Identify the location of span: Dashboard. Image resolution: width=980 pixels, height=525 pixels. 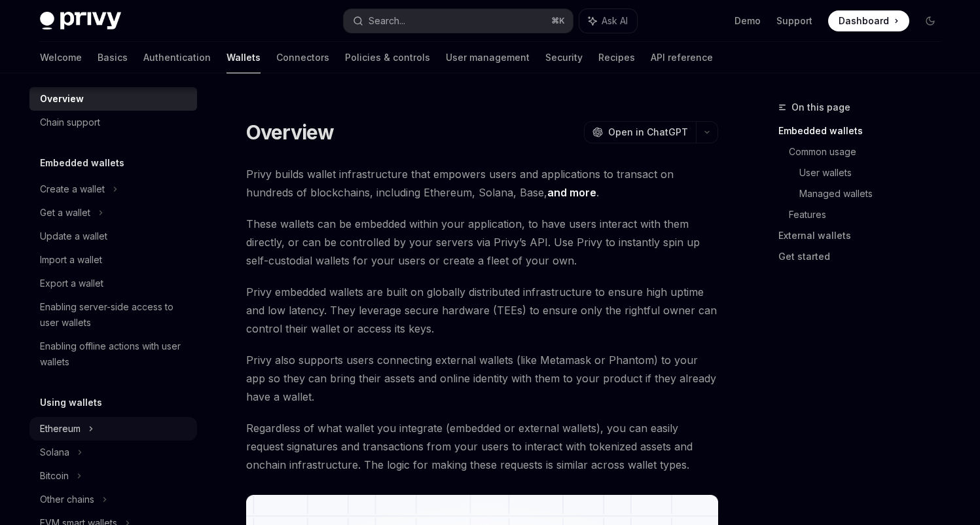
(864, 21).